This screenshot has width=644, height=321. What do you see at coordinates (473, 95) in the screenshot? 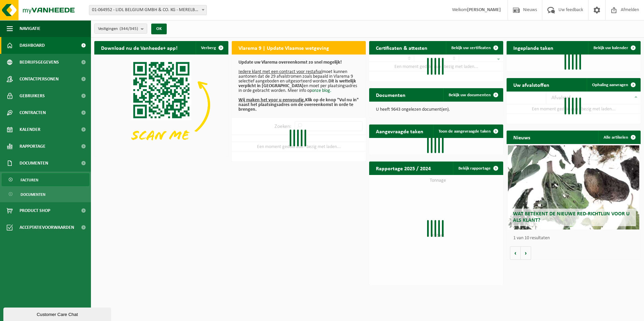
I see `a: Bekijk uw documenten` at bounding box center [473, 95].